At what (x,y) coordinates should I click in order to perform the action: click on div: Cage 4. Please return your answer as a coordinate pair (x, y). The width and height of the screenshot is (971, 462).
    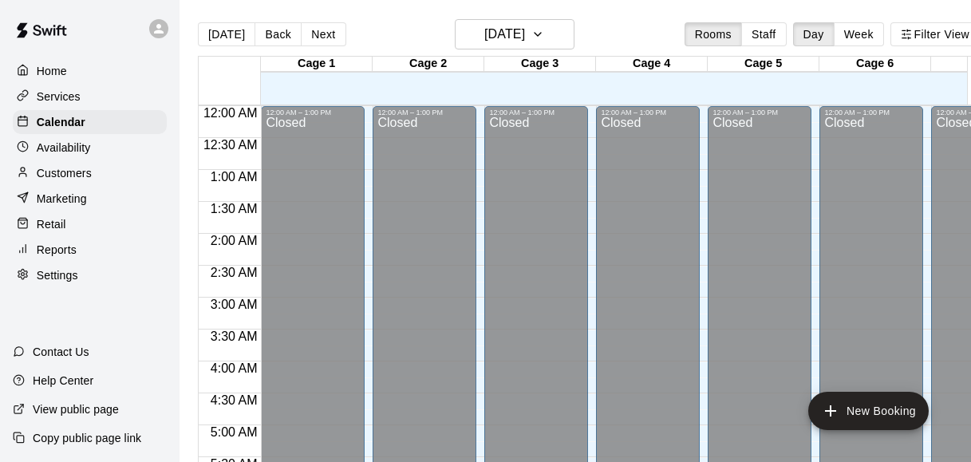
    Looking at the image, I should click on (652, 64).